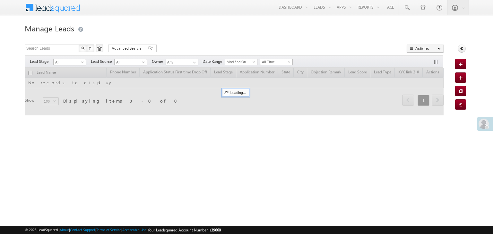 This screenshot has height=234, width=493. What do you see at coordinates (236, 93) in the screenshot?
I see `div: Loading...` at bounding box center [236, 93].